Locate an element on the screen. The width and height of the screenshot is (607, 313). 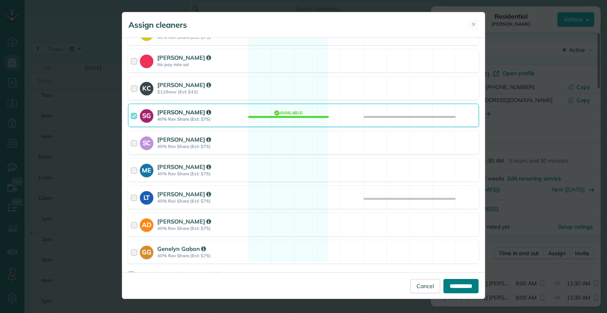
strong: AD is located at coordinates (147, 224).